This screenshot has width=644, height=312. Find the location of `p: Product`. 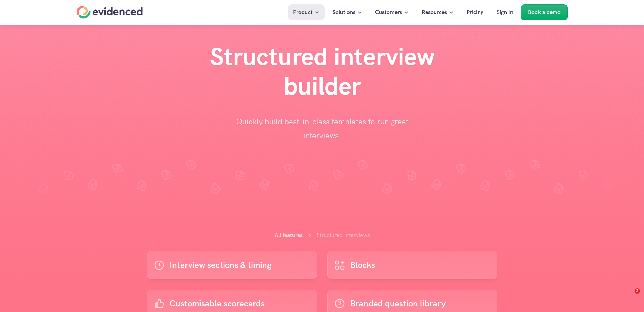

p: Product is located at coordinates (303, 12).